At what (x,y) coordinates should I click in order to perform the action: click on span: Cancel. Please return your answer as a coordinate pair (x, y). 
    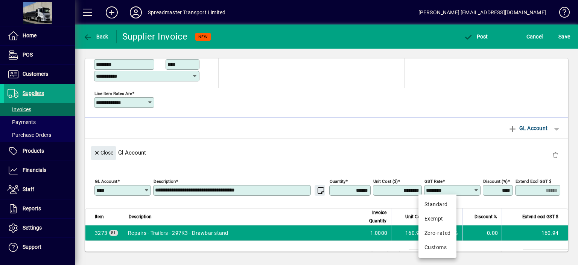
    Looking at the image, I should click on (535, 37).